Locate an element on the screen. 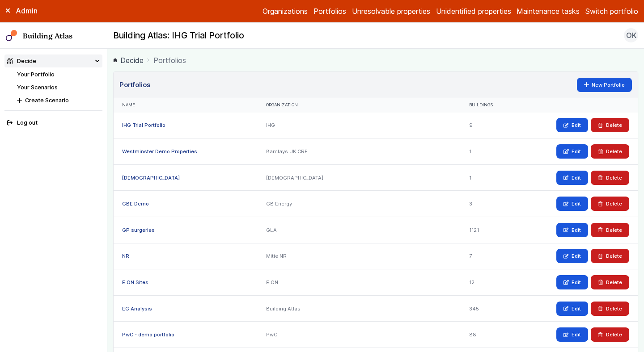 The width and height of the screenshot is (644, 352). button: Switch portfolio is located at coordinates (611, 11).